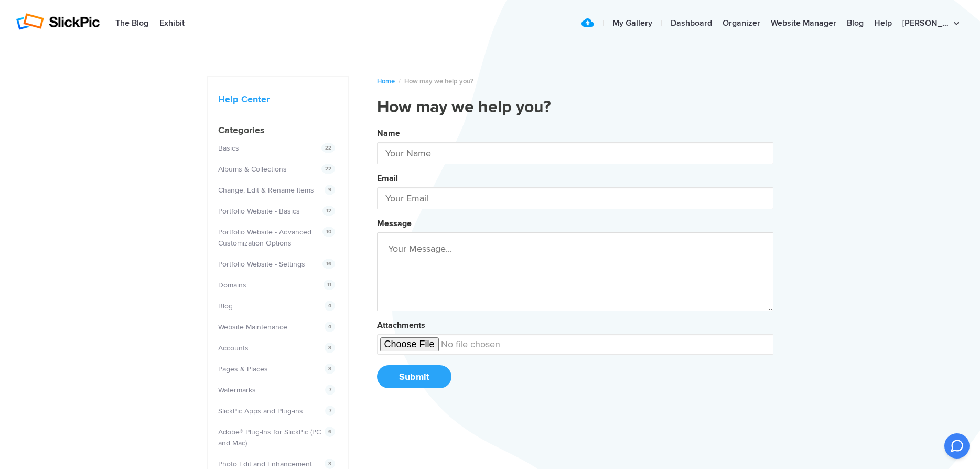 This screenshot has height=469, width=980. Describe the element at coordinates (233, 348) in the screenshot. I see `a: Accounts` at that location.